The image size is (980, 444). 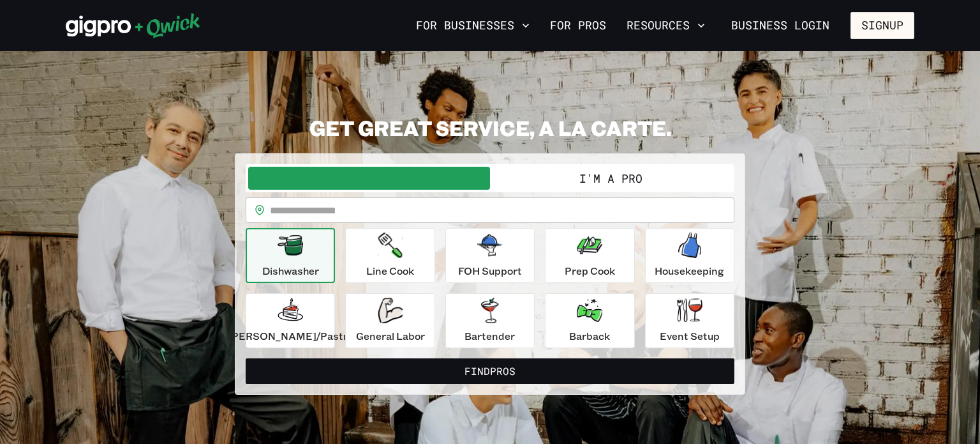 I want to click on p: Dishwasher, so click(x=290, y=271).